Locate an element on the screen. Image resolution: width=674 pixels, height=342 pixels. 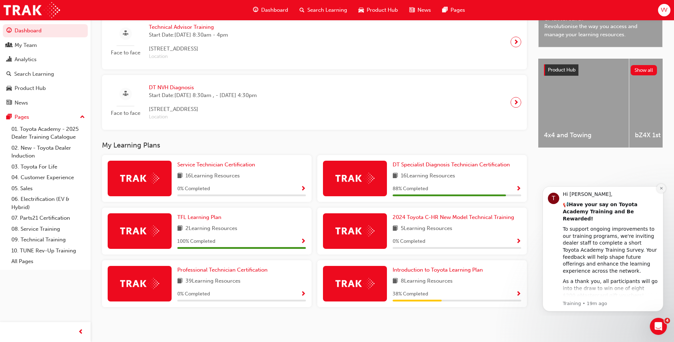
span: Revolutionise the way you access and manage your learning resources. is located at coordinates (600, 30).